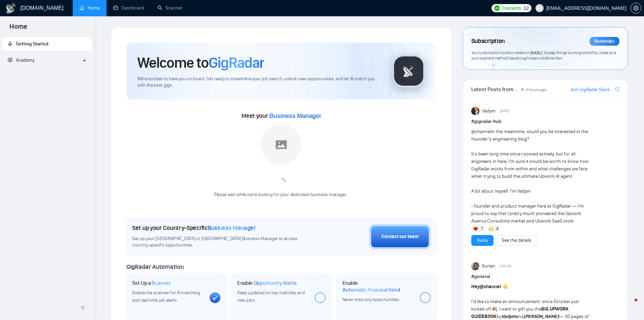 The height and width of the screenshot is (320, 644). I want to click on span: GigRadar Automation, so click(155, 267).